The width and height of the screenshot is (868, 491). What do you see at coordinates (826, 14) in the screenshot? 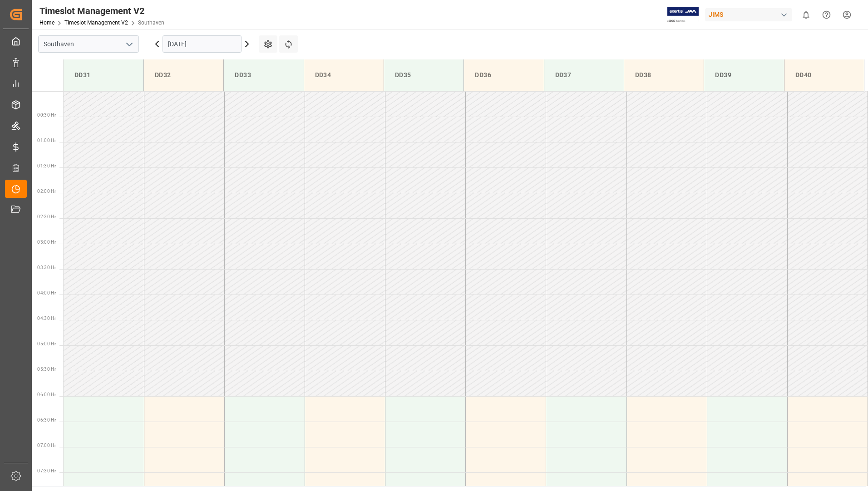
I see `button: Help Center` at bounding box center [826, 14].